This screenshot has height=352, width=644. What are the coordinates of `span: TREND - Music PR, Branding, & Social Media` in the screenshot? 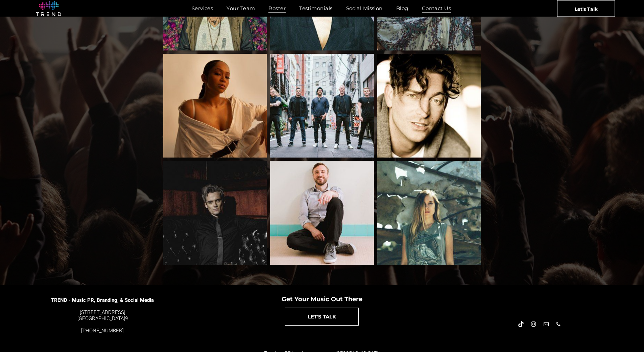 It's located at (103, 300).